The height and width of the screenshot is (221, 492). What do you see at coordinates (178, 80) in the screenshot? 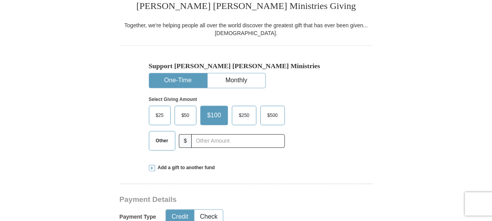
I see `button: One-Time` at bounding box center [178, 80].